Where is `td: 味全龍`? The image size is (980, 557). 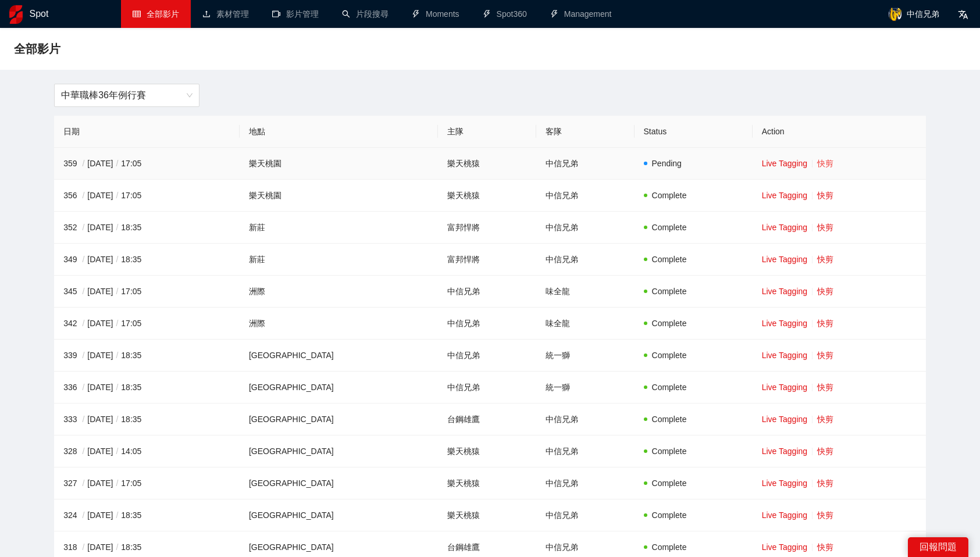 td: 味全龍 is located at coordinates (585, 291).